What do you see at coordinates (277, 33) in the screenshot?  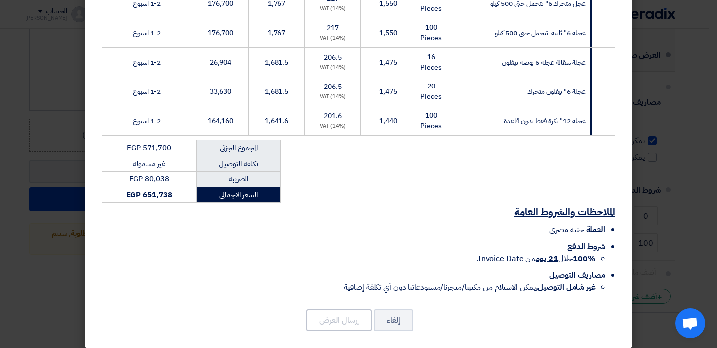 I see `span: 1,767` at bounding box center [277, 33].